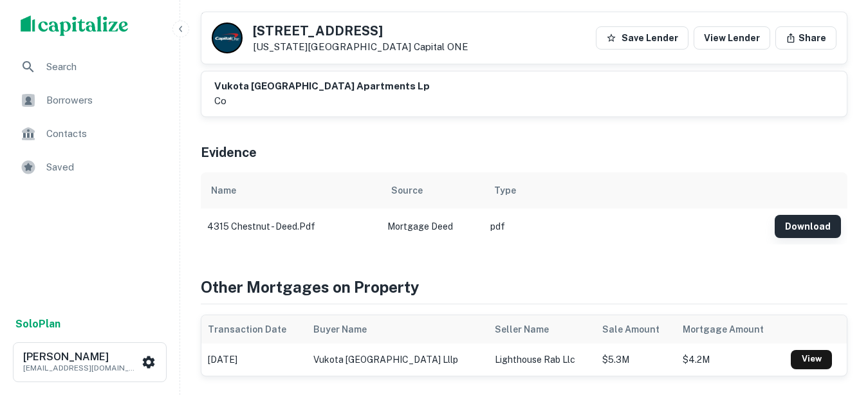 Image resolution: width=868 pixels, height=395 pixels. What do you see at coordinates (433, 191) in the screenshot?
I see `th: Source` at bounding box center [433, 191].